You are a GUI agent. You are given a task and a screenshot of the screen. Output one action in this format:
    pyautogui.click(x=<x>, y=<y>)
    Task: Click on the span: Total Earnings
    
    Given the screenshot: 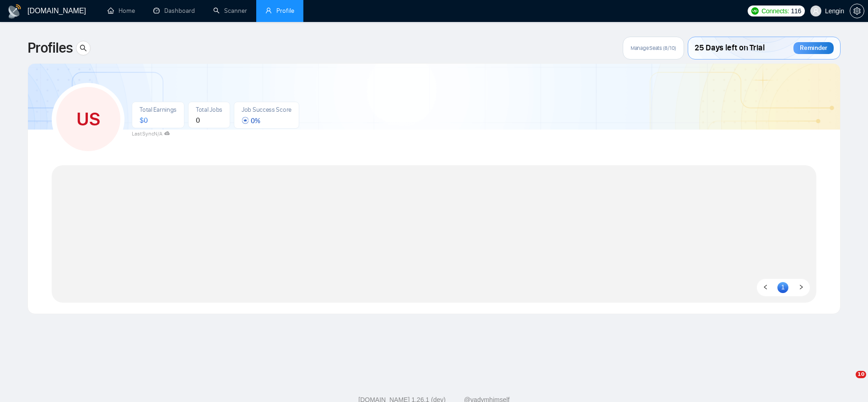 What is the action you would take?
    pyautogui.click(x=158, y=109)
    